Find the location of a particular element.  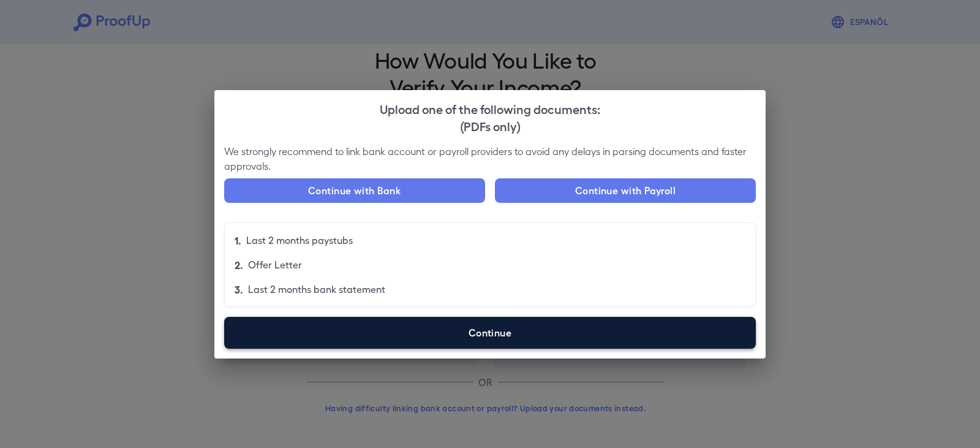

p: 2. is located at coordinates (239, 265).